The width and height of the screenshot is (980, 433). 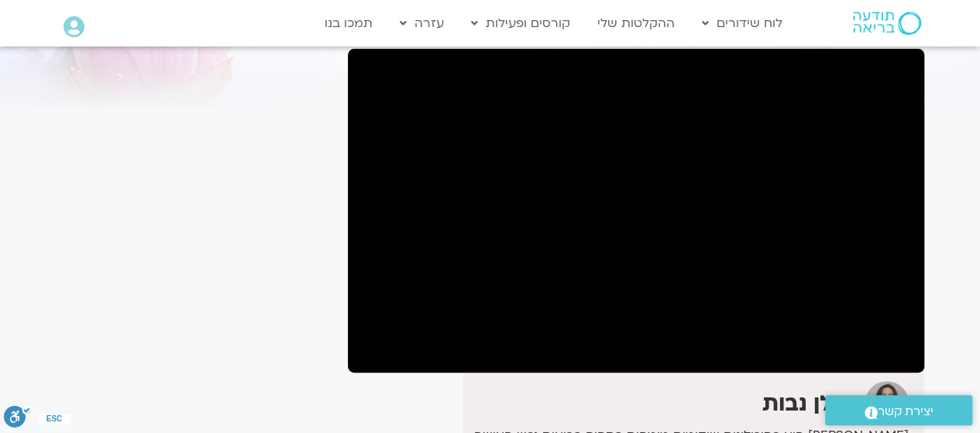 What do you see at coordinates (742, 24) in the screenshot?
I see `a: לוח שידורים` at bounding box center [742, 24].